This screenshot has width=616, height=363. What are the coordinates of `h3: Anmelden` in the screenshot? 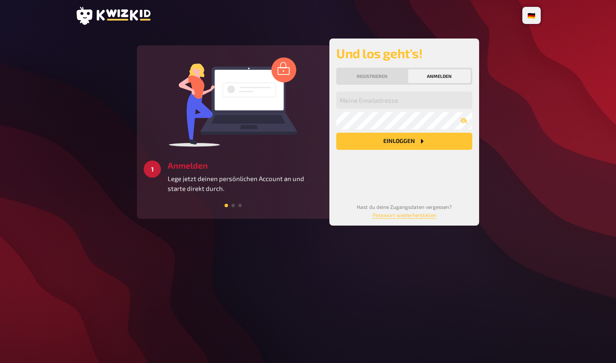 It's located at (245, 165).